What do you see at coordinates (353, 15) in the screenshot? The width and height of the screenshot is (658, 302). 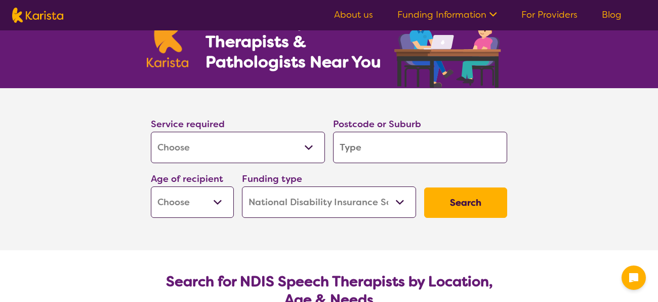 I see `a: About us` at bounding box center [353, 15].